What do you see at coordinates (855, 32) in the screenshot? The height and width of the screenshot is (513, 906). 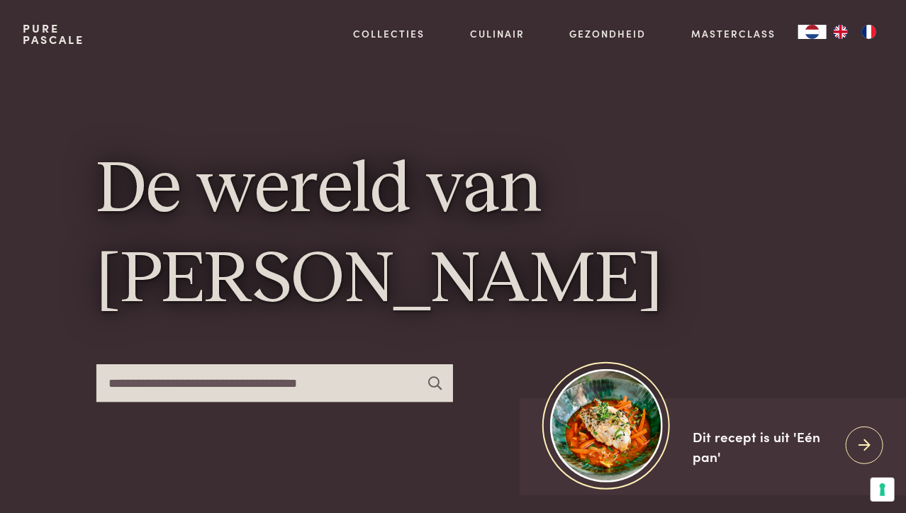 I see `ul: Language list` at bounding box center [855, 32].